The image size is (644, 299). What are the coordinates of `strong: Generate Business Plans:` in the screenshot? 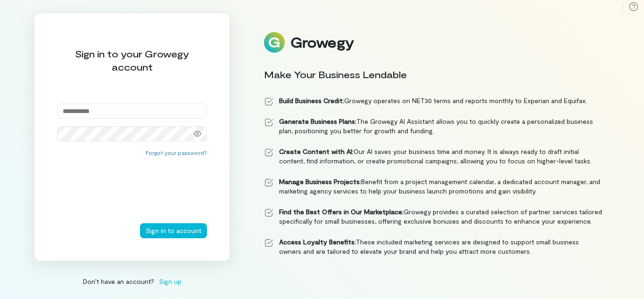 It's located at (318, 121).